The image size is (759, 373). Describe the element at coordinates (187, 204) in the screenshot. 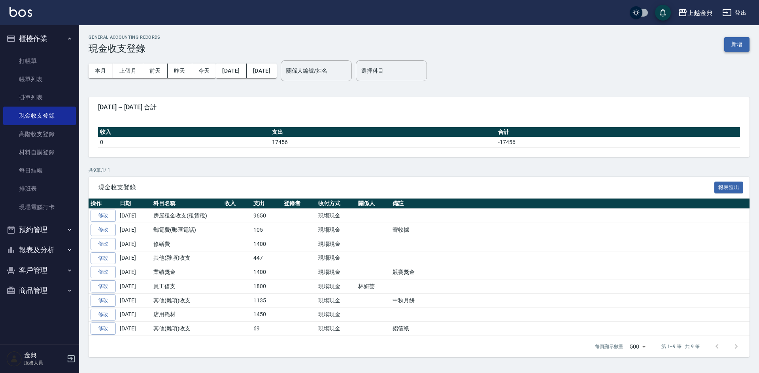

I see `th: 科目名稱` at that location.